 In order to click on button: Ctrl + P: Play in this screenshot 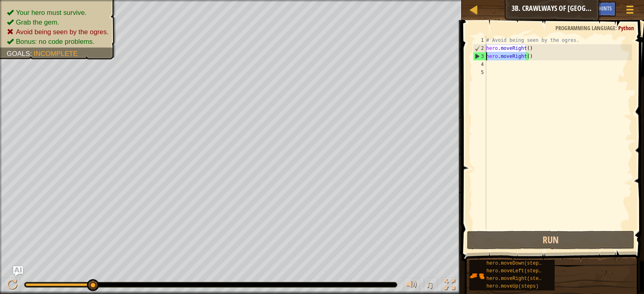, I will do `click(12, 286)`.